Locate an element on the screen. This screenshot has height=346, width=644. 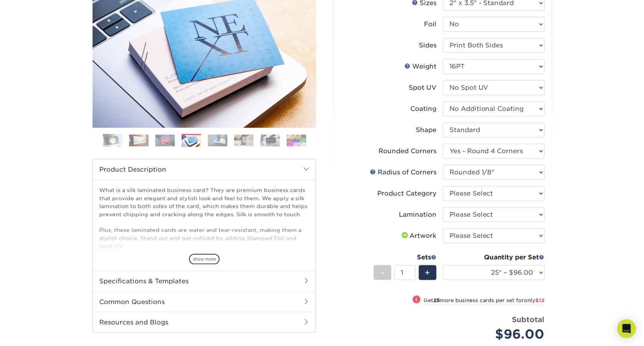
div: Radius of Corners is located at coordinates (403, 173).